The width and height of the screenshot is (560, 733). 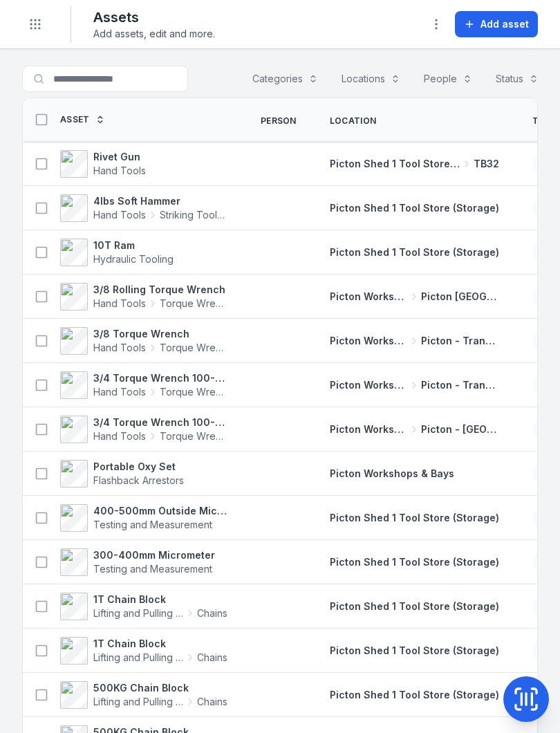 I want to click on span: Location, so click(x=353, y=121).